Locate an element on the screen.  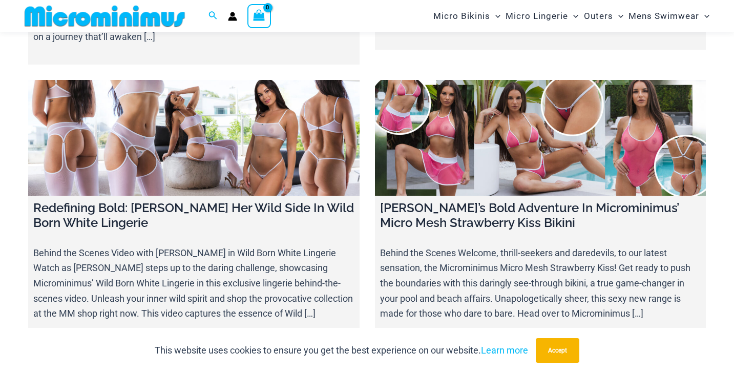
a: Mens SwimwearMenu ToggleMenu Toggle is located at coordinates (669, 16).